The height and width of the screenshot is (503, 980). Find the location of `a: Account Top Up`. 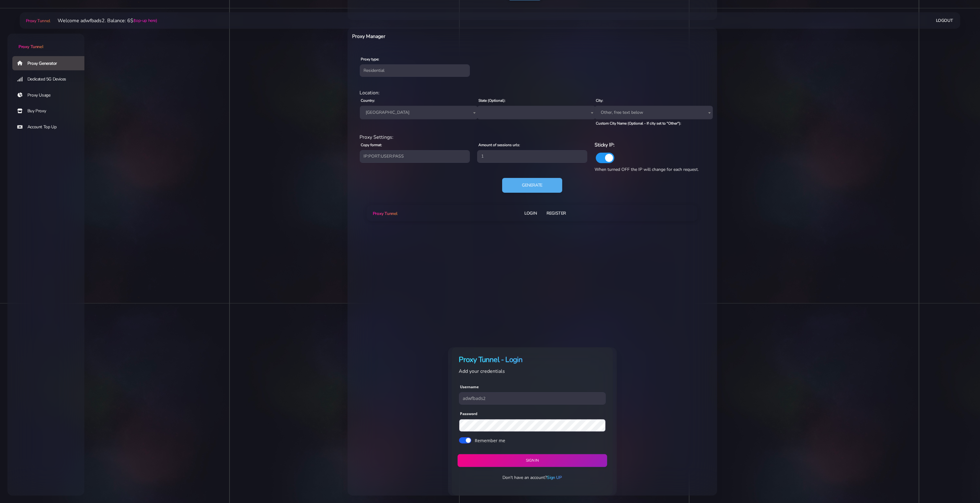

a: Account Top Up is located at coordinates (51, 127).